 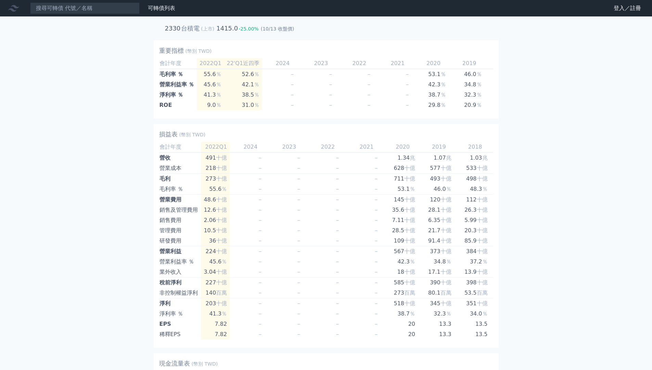 I want to click on td: 研發費用, so click(x=180, y=241).